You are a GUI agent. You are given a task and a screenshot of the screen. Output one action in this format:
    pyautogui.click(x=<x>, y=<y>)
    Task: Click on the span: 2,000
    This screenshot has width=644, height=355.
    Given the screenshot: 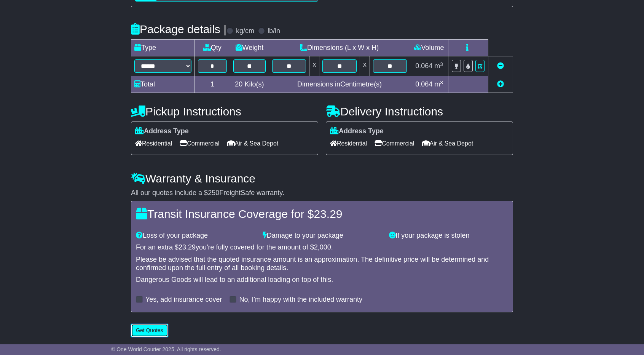 What is the action you would take?
    pyautogui.click(x=322, y=247)
    